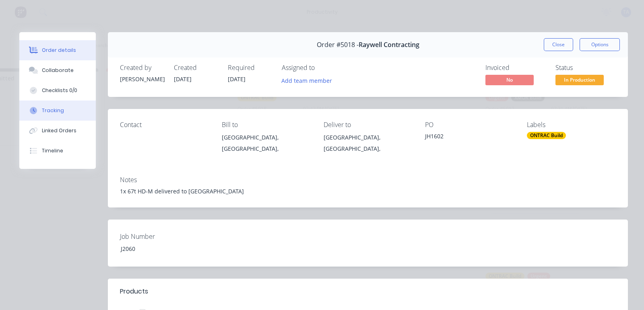  Describe the element at coordinates (389, 45) in the screenshot. I see `span: Raywell Contracting` at that location.